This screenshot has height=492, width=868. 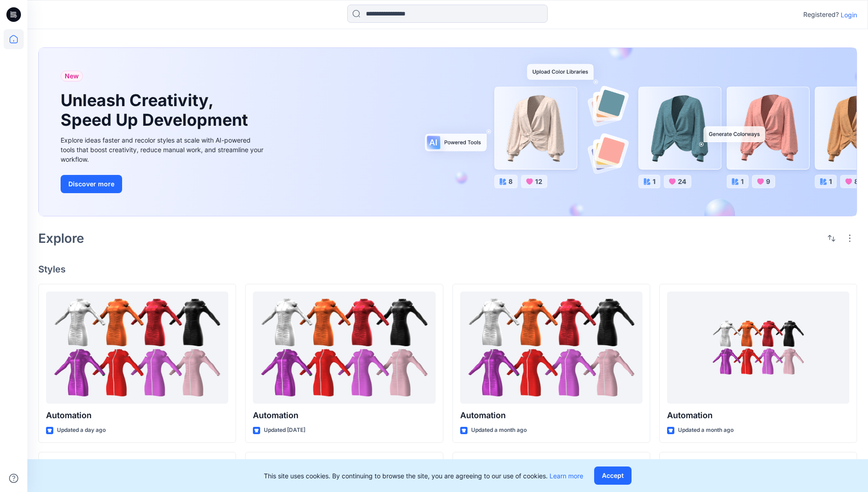 What do you see at coordinates (157, 110) in the screenshot?
I see `h1: Unleash Creativity, Speed Up Development` at bounding box center [157, 110].